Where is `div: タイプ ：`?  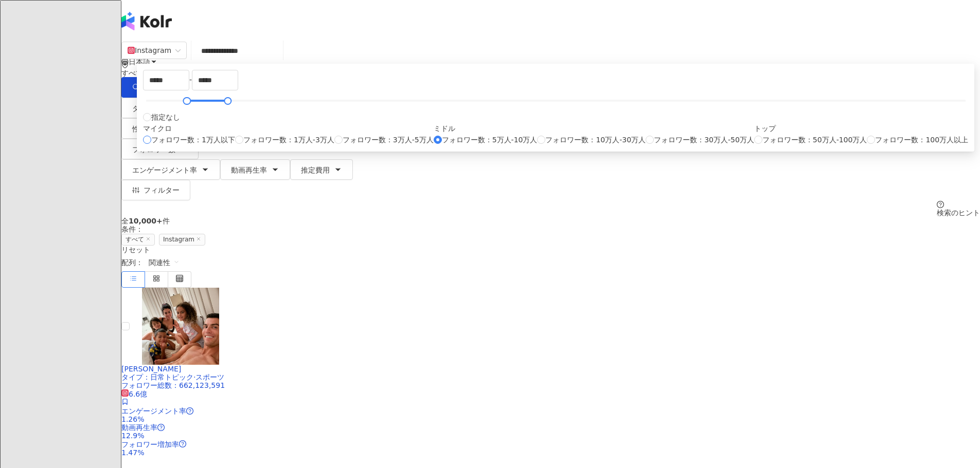 div: タイプ ： is located at coordinates (550, 377).